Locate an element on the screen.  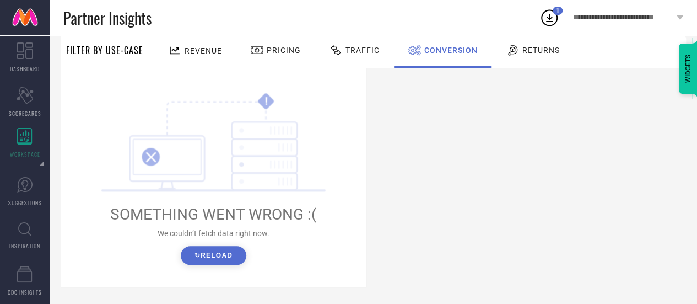
span: WORKSPACE is located at coordinates (25, 154).